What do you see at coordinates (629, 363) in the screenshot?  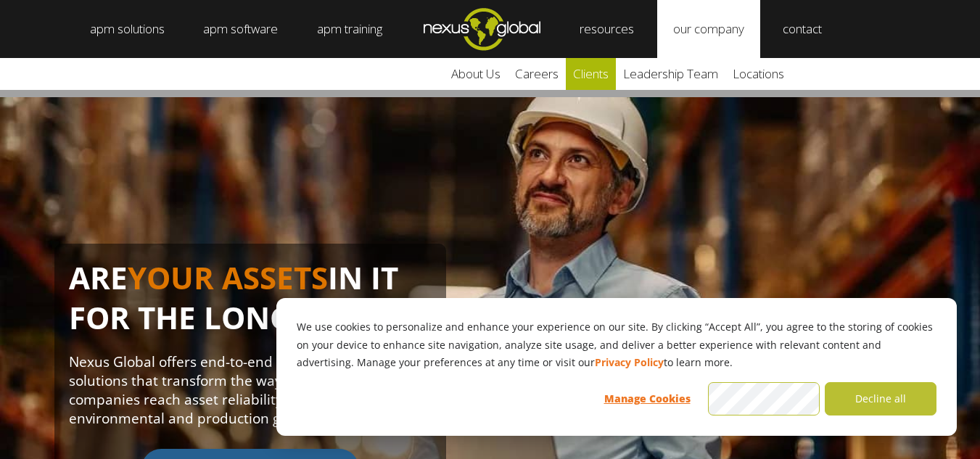 I see `strong: Privacy Policy` at bounding box center [629, 363].